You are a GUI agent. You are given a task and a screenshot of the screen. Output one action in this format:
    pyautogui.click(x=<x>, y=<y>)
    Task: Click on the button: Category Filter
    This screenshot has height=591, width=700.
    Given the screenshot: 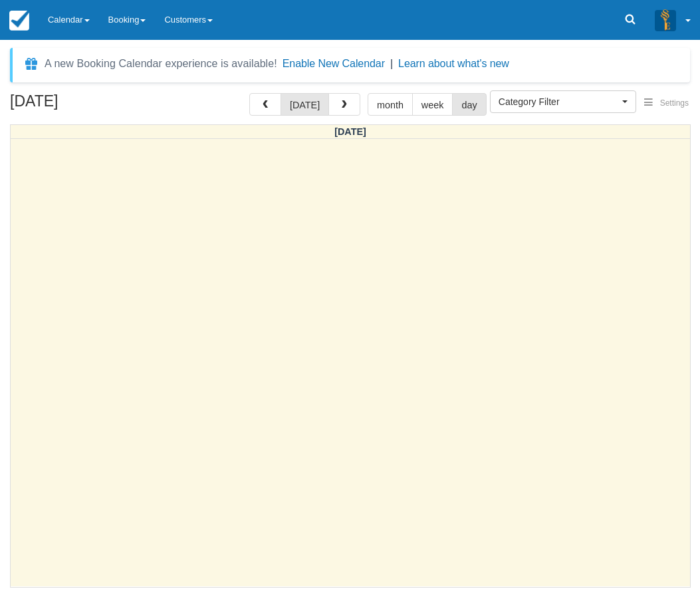 What is the action you would take?
    pyautogui.click(x=563, y=102)
    